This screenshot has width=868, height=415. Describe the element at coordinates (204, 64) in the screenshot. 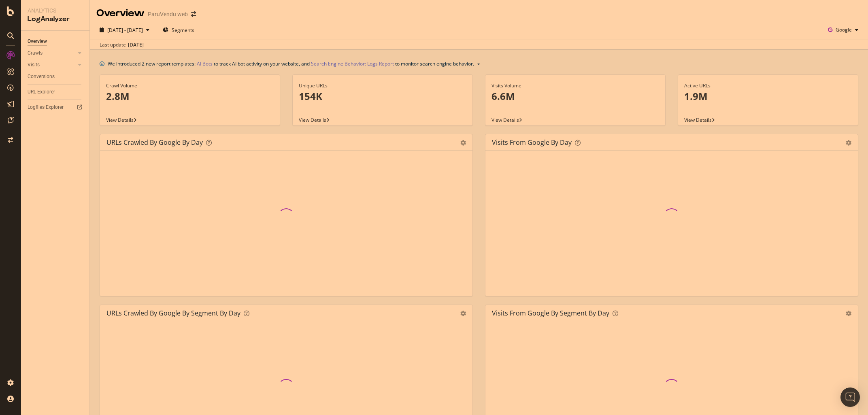

I see `a: AI Bots` at that location.